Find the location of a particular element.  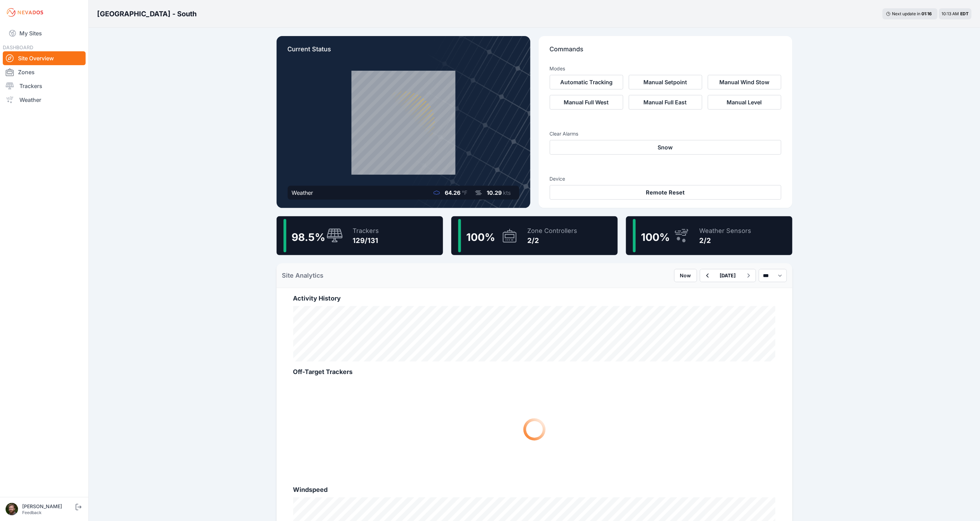

p: Current Status is located at coordinates (403, 52).